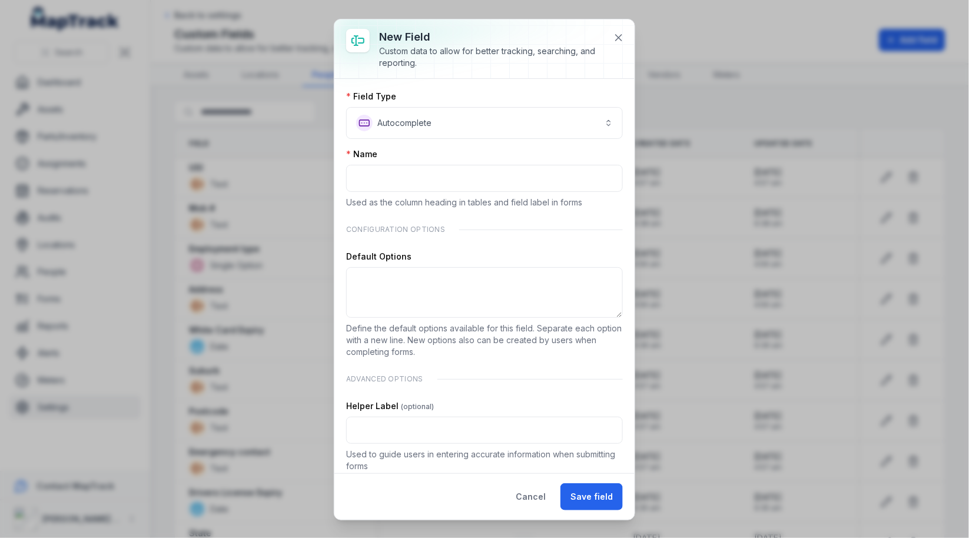  I want to click on label: Name, so click(362, 154).